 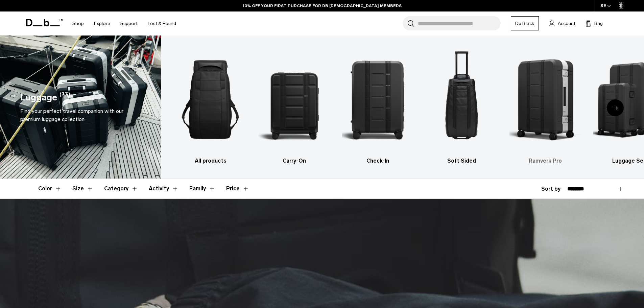 What do you see at coordinates (378, 105) in the screenshot?
I see `a: Db Check-In` at bounding box center [378, 105].